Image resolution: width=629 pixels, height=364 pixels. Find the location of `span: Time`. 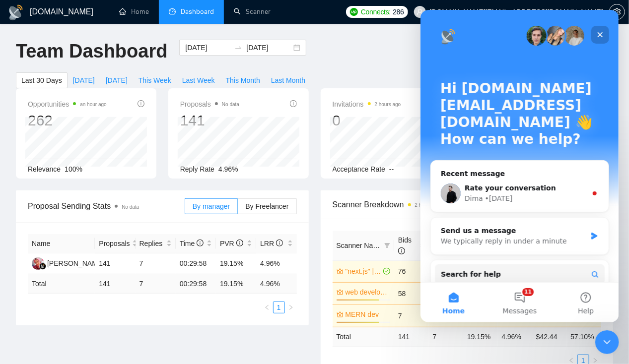

span: Time is located at coordinates (191, 244).